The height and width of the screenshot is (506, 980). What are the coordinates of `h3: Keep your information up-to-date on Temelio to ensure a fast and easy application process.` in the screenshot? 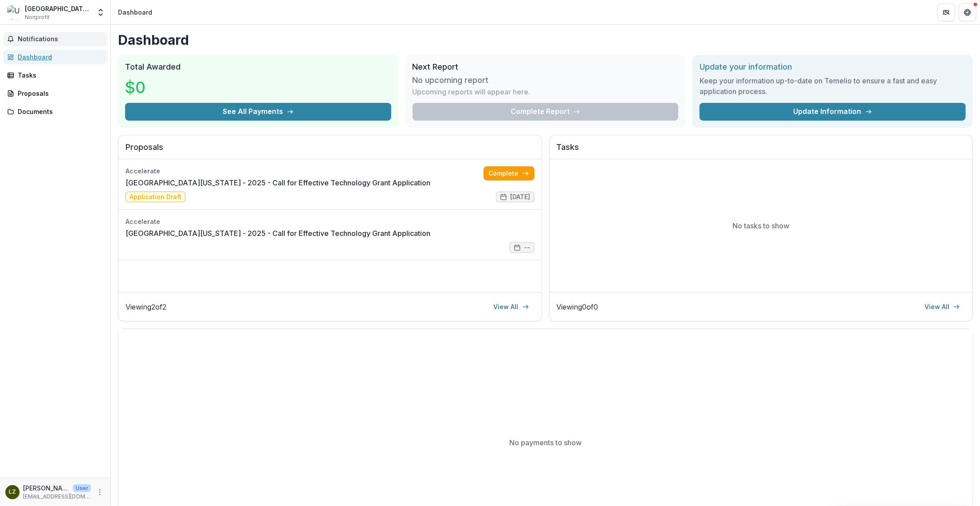 It's located at (833, 86).